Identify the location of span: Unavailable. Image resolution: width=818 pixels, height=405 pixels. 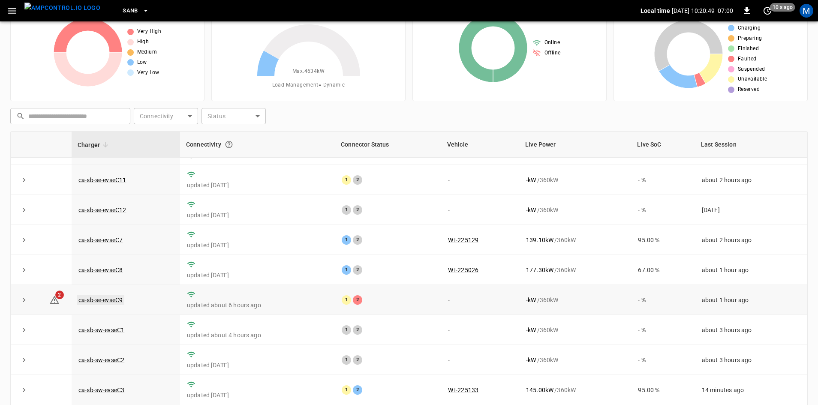
(753, 79).